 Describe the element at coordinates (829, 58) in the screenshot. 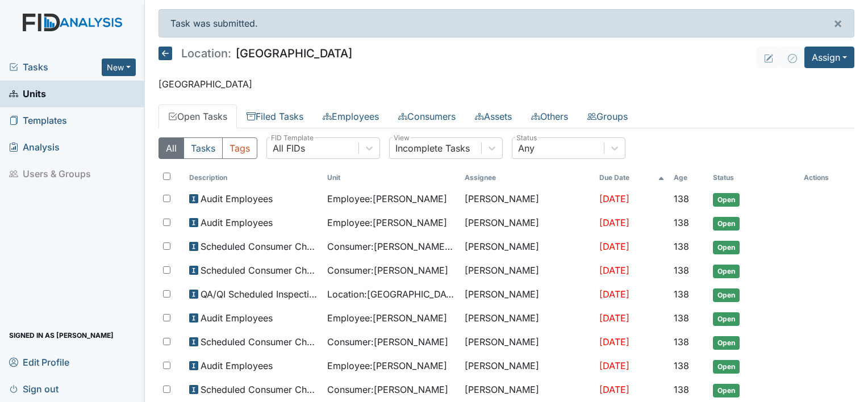

I see `button: Assign` at that location.